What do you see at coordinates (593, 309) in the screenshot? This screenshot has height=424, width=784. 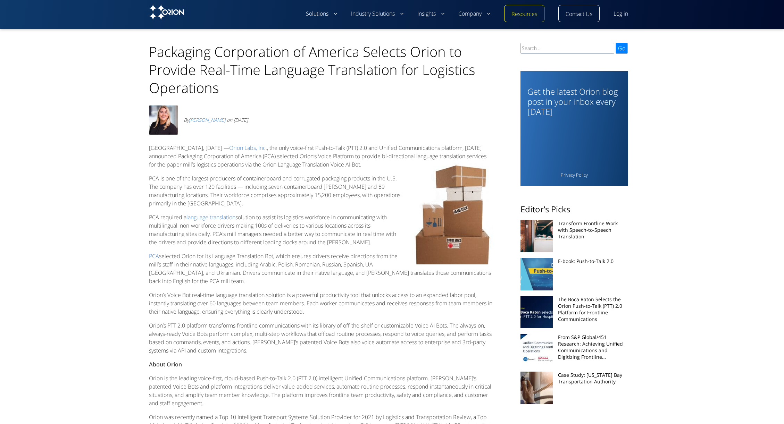 I see `a: The Boca Raton Selects the Orion Push-to-Talk (PTT) 2.0 Platform for Frontline Communications` at bounding box center [593, 309].